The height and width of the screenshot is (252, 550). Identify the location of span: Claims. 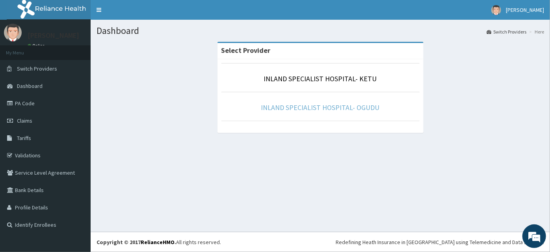
(24, 121).